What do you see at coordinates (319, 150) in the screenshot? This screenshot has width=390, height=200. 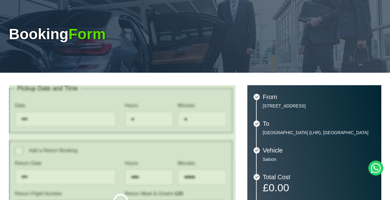 I see `h3: Vehicle` at bounding box center [319, 150].